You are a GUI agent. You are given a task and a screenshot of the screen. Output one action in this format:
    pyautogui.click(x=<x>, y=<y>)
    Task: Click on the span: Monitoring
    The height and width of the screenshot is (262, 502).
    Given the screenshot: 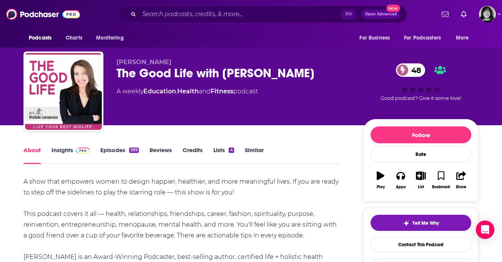 What is the action you would take?
    pyautogui.click(x=110, y=38)
    